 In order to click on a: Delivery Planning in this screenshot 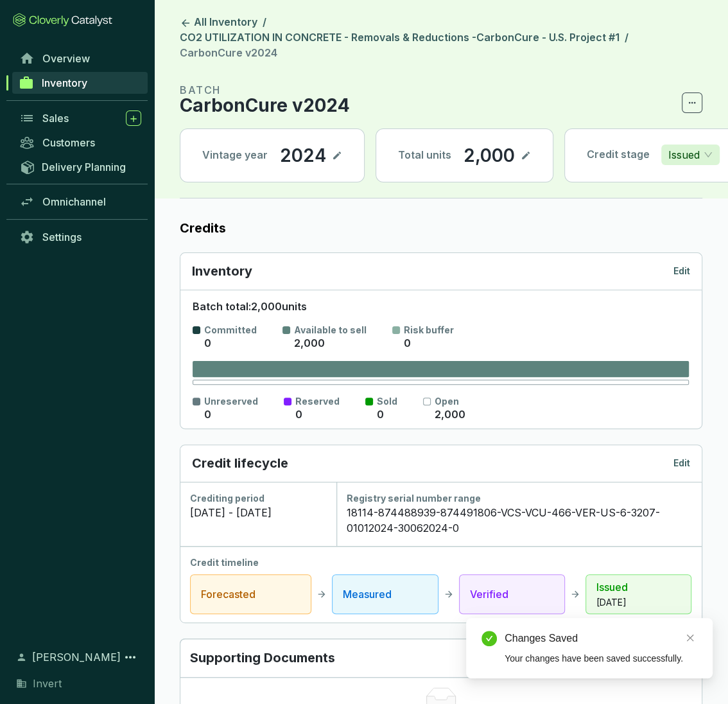, I will do `click(80, 166)`.